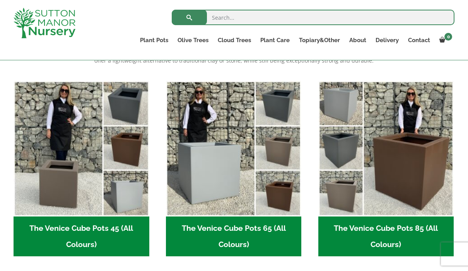 The image size is (468, 271). What do you see at coordinates (320, 40) in the screenshot?
I see `a: Topiary&Other` at bounding box center [320, 40].